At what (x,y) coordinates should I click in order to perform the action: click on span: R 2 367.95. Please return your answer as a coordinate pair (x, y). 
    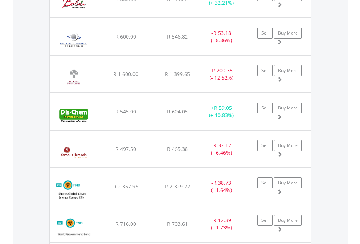
    Looking at the image, I should click on (126, 186).